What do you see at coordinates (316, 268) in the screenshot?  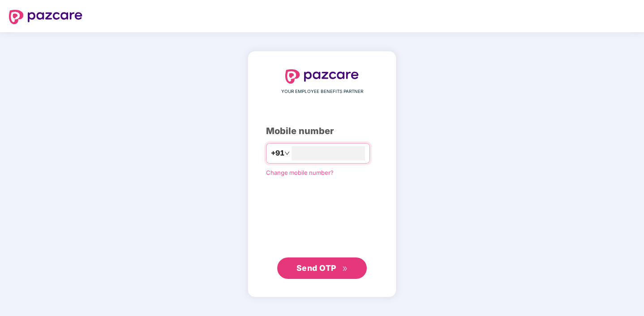 I see `span: Send OTP` at bounding box center [316, 268].